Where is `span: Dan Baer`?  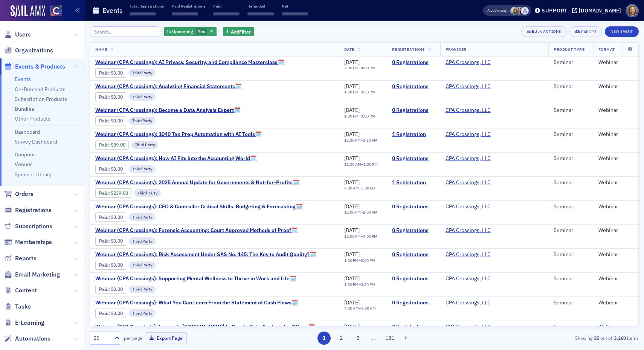
span: Dan Baer is located at coordinates (525, 11).